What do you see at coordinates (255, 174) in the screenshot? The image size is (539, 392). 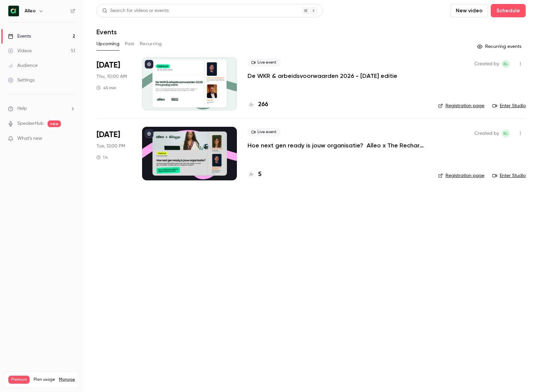 I see `a: 5` at bounding box center [255, 174].